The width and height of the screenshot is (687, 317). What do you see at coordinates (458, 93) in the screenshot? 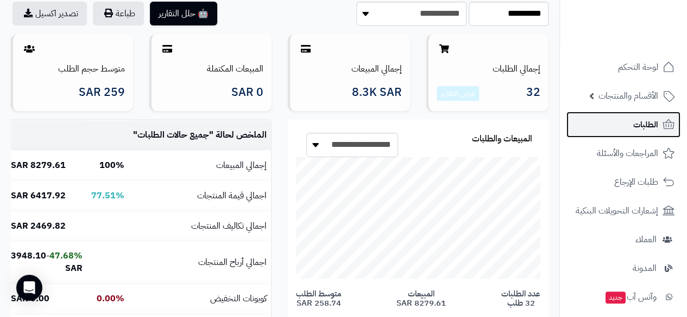
I see `a: عرض التقارير` at bounding box center [458, 93].